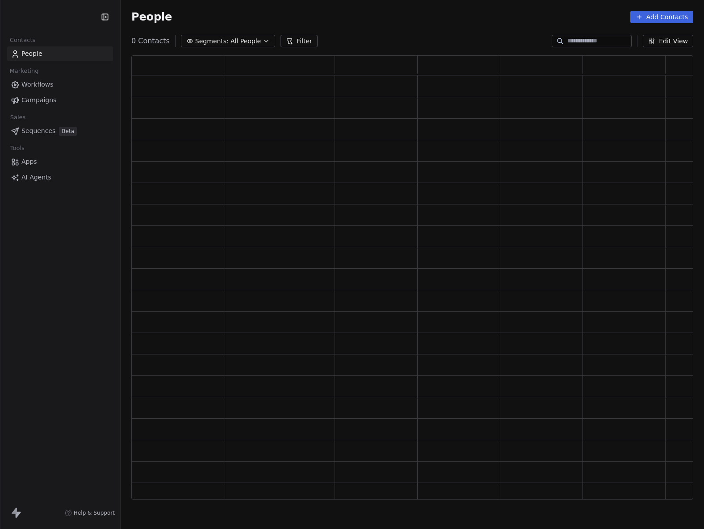 The image size is (704, 529). What do you see at coordinates (246, 41) in the screenshot?
I see `span: All People` at bounding box center [246, 41].